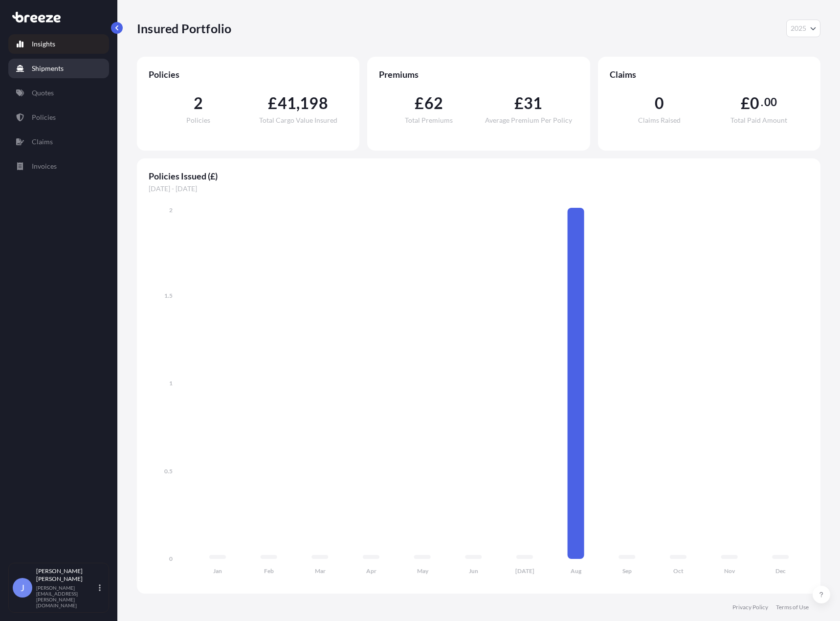 This screenshot has height=621, width=840. What do you see at coordinates (171, 558) in the screenshot?
I see `tspan: 0` at bounding box center [171, 558].